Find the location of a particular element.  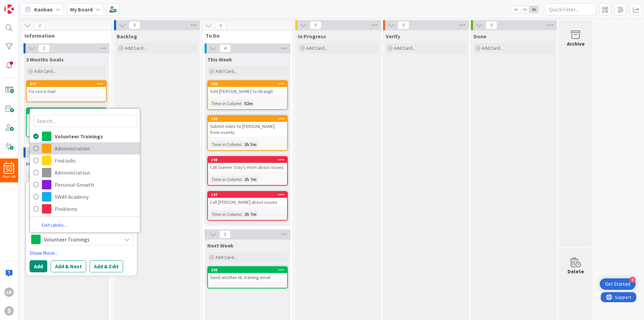

a: Show More... is located at coordinates (81, 253).